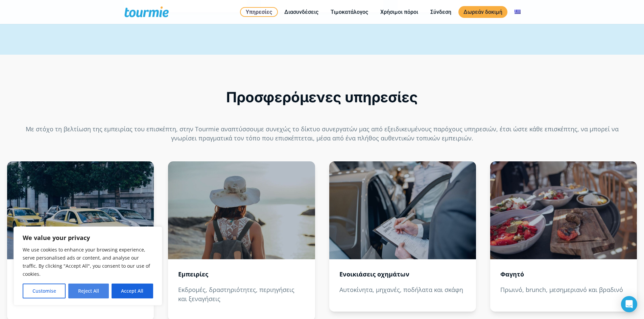 Image resolution: width=644 pixels, height=319 pixels. I want to click on strong: Φαγητό, so click(512, 274).